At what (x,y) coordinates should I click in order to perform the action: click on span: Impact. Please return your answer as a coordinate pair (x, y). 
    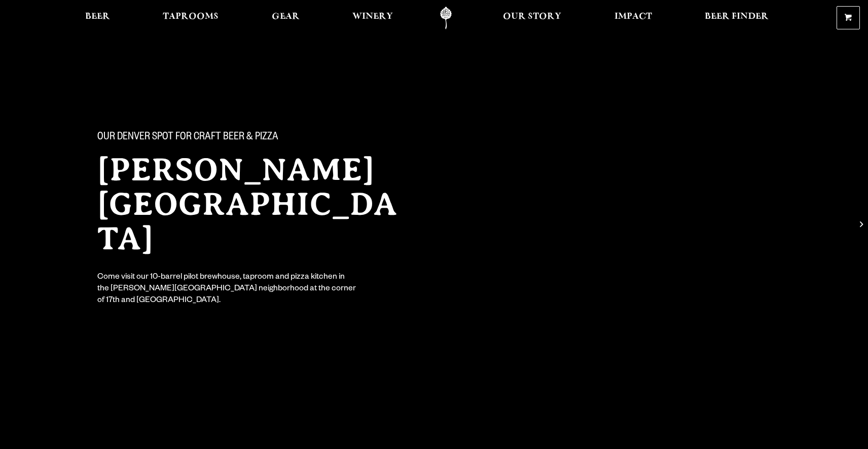
    Looking at the image, I should click on (633, 17).